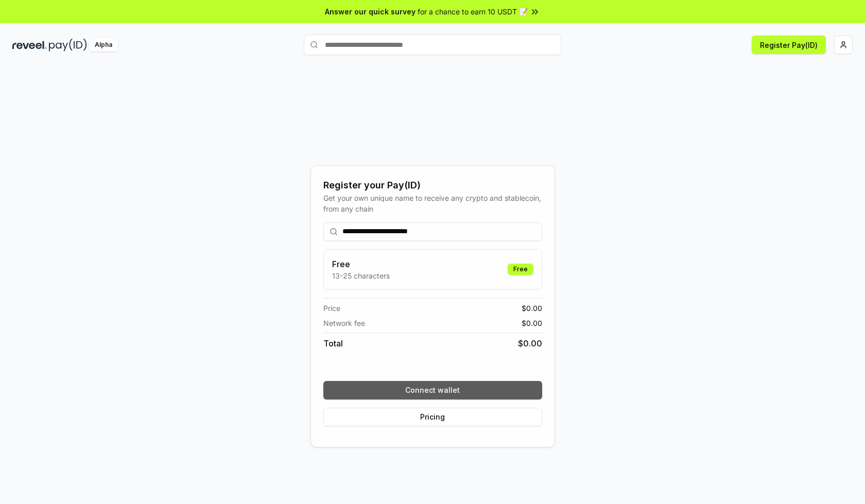 This screenshot has width=865, height=504. I want to click on p: 13-25 characters, so click(361, 275).